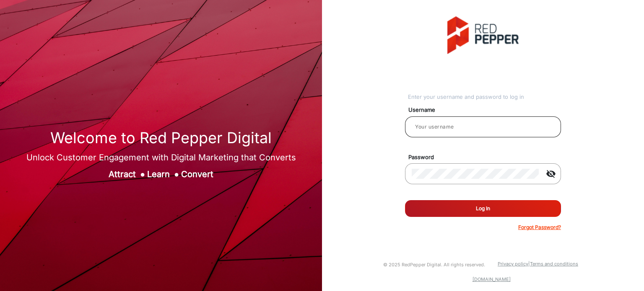 This screenshot has width=644, height=291. What do you see at coordinates (483, 127) in the screenshot?
I see `input: Your username` at bounding box center [483, 127].